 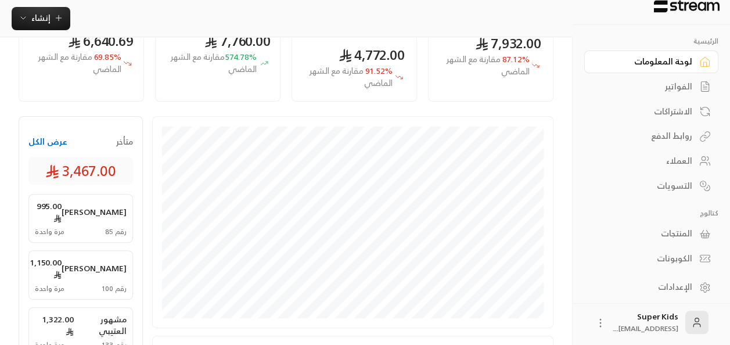 I want to click on span: 87.12 %, so click(x=484, y=66).